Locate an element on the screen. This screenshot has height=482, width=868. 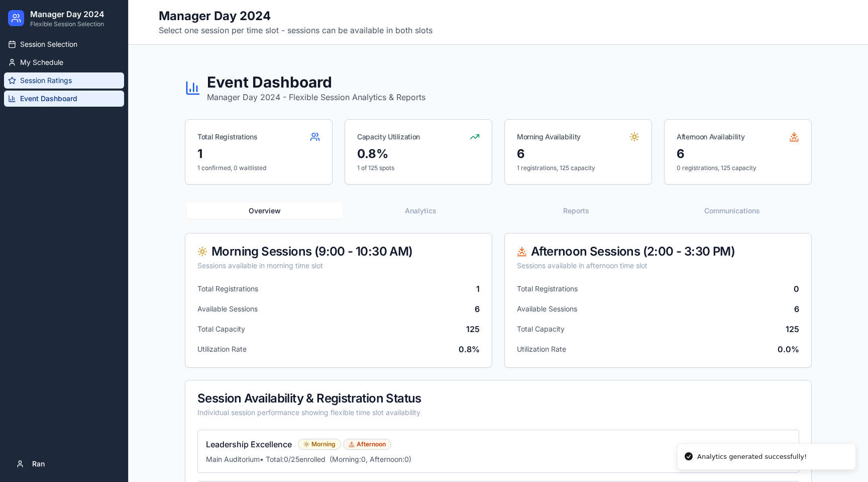
span: Leadership Excellence is located at coordinates (249, 444).